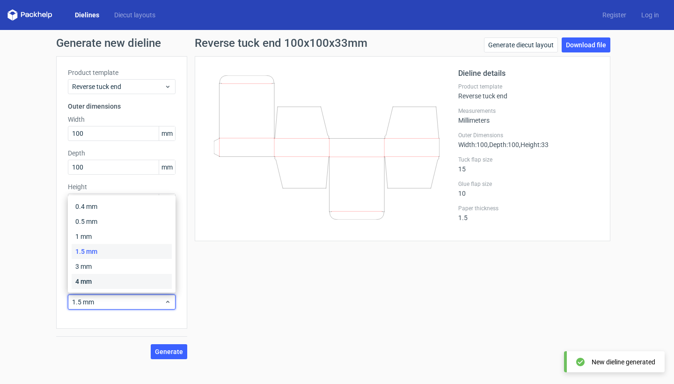  I want to click on a: Register, so click(614, 15).